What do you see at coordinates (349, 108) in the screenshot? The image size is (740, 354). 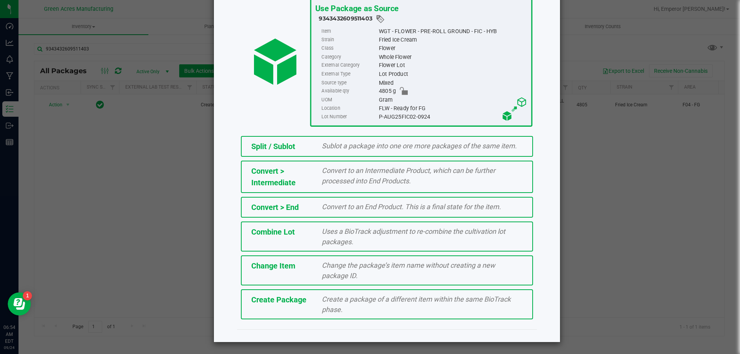 I see `label: Location` at bounding box center [349, 108].